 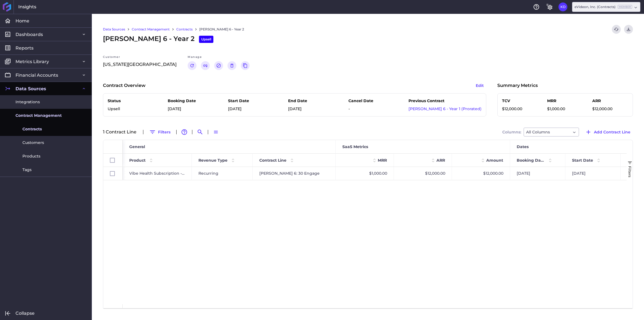 What do you see at coordinates (536, 7) in the screenshot?
I see `button: Help` at bounding box center [536, 7].